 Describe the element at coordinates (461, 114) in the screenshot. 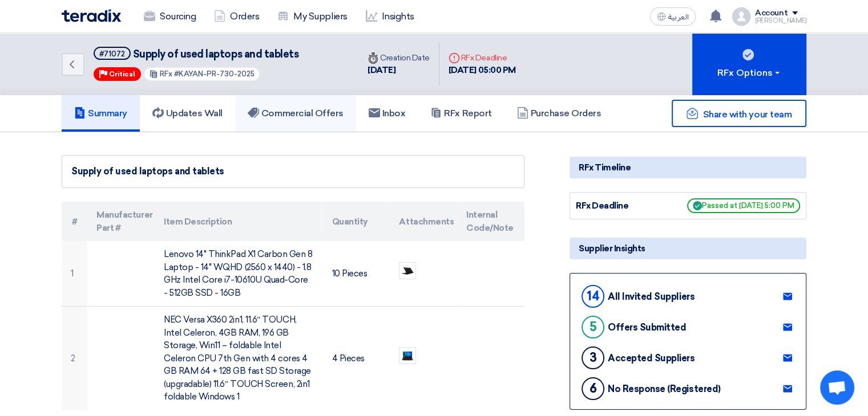

I see `a: RFx Report` at that location.